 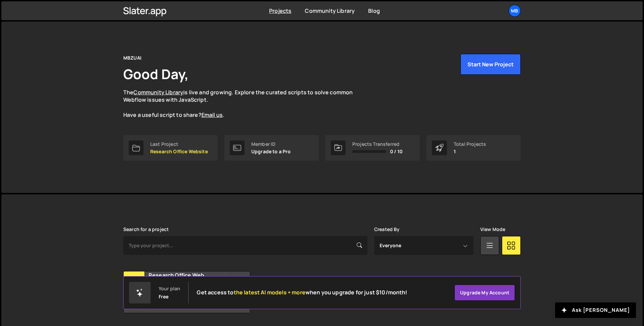 I want to click on div: Free, so click(x=164, y=297).